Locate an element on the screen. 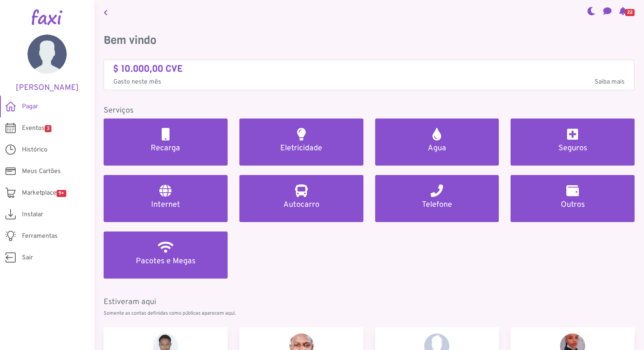 The width and height of the screenshot is (644, 350). span: 9+ is located at coordinates (61, 194).